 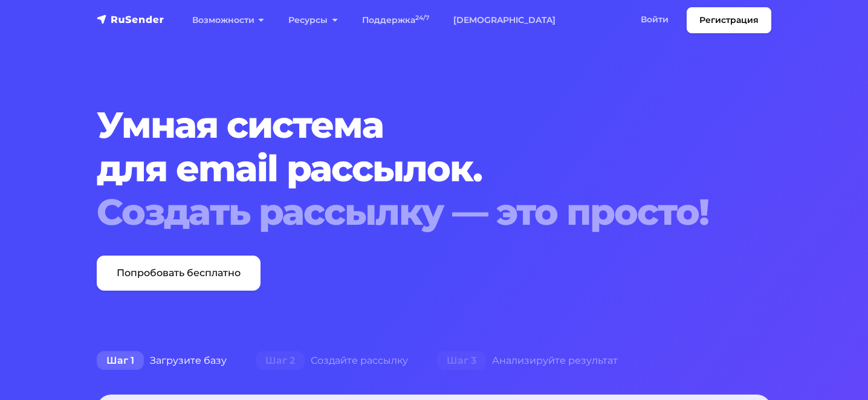 I want to click on span: Шаг 2, so click(x=280, y=361).